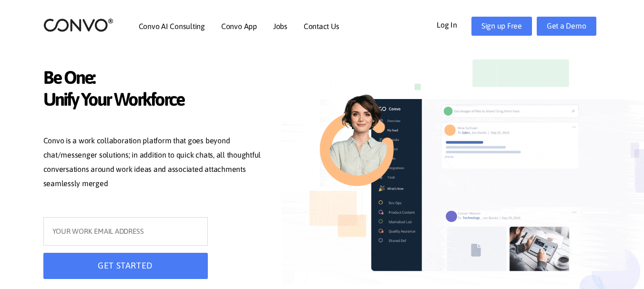 This screenshot has width=644, height=289. Describe the element at coordinates (321, 26) in the screenshot. I see `a: Contact Us` at that location.